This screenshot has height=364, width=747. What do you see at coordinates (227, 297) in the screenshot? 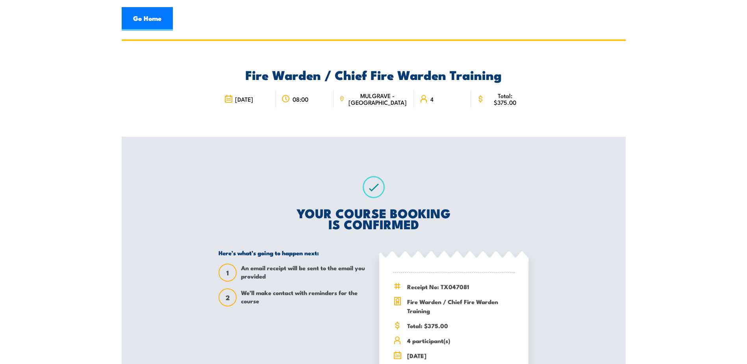
I see `span: 2` at bounding box center [227, 297].